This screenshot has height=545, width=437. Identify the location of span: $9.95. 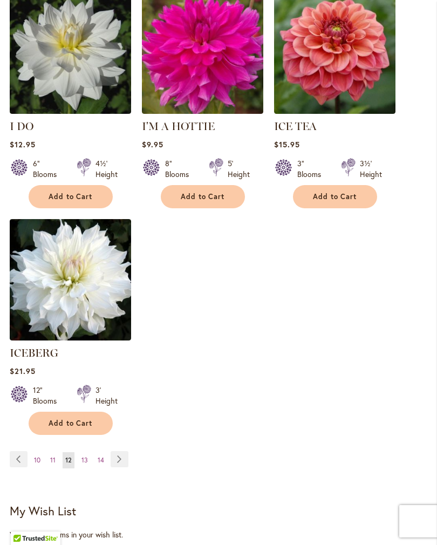
(153, 144).